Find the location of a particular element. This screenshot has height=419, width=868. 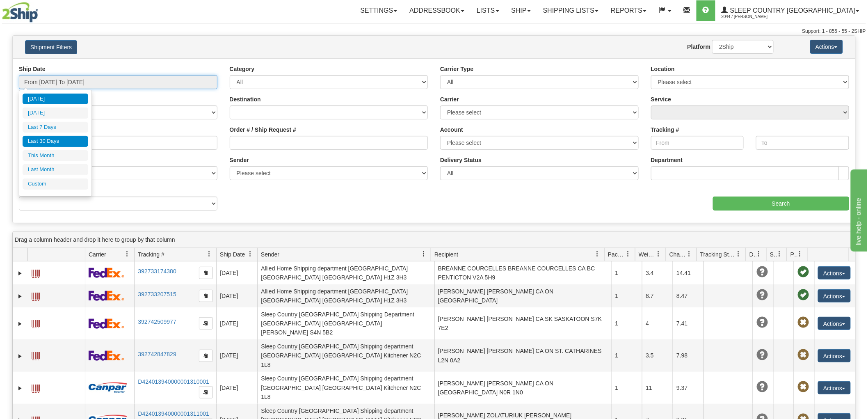

a: Reports is located at coordinates (628, 11).